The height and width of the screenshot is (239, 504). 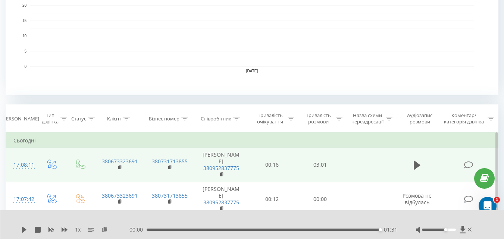 I want to click on span: 01:31, so click(x=391, y=230).